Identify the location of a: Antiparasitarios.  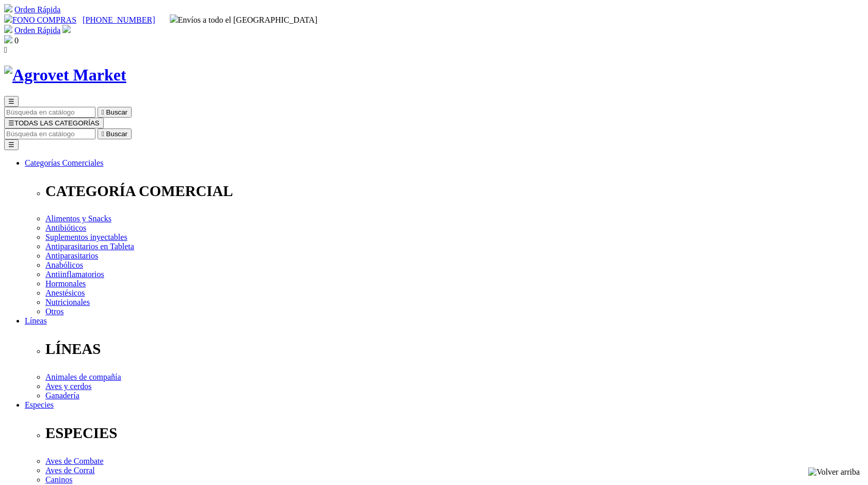
(72, 255).